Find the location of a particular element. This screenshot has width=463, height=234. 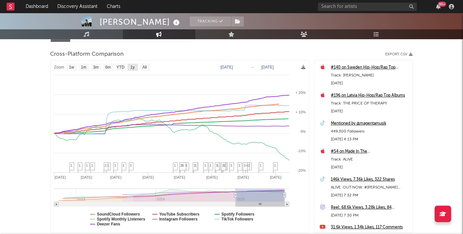

span: 8 is located at coordinates (186, 165).